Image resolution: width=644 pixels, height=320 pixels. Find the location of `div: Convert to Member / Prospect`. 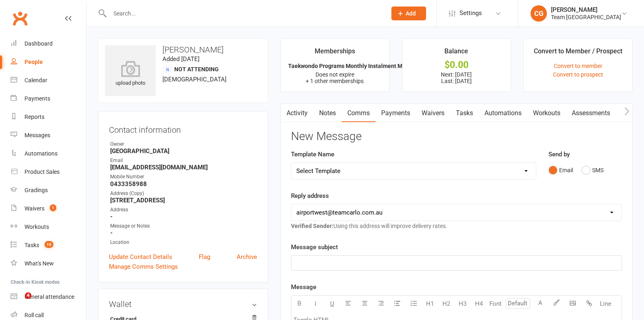

div: Convert to Member / Prospect is located at coordinates (577, 53).